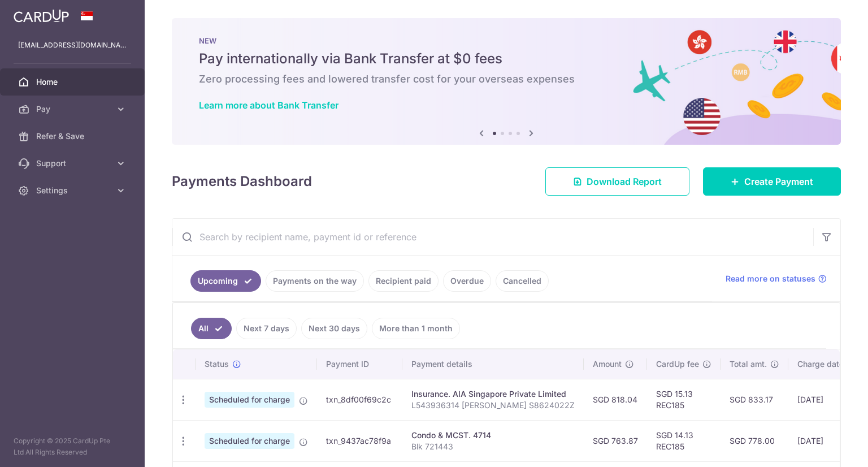 This screenshot has height=467, width=868. Describe the element at coordinates (615, 399) in the screenshot. I see `td: SGD 818.04` at that location.